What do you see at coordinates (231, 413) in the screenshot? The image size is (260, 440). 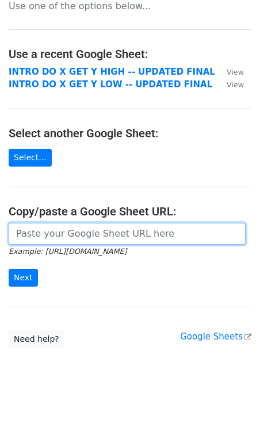 I see `div: Chat Widget` at bounding box center [231, 413].